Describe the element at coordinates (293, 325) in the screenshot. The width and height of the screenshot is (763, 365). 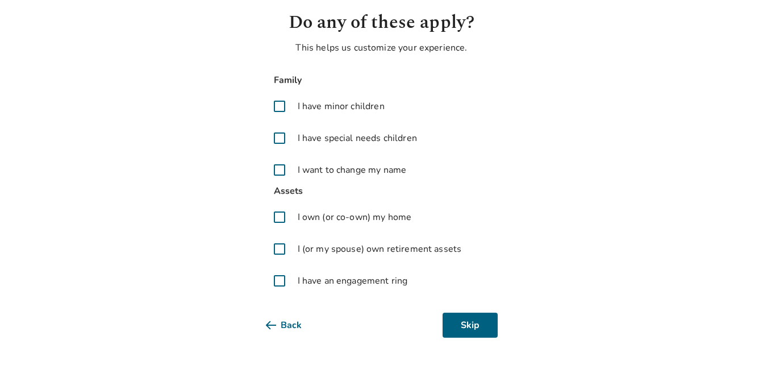
I see `button: Back` at that location.